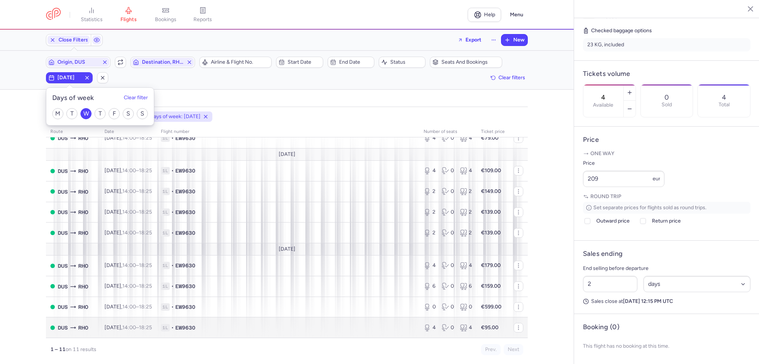  I want to click on p: 0, so click(666, 97).